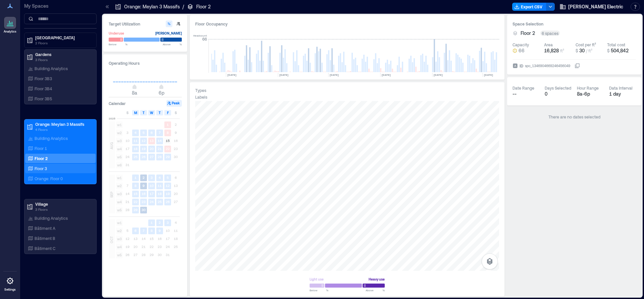  Describe the element at coordinates (45, 238) in the screenshot. I see `p: Bâtiment B` at that location.